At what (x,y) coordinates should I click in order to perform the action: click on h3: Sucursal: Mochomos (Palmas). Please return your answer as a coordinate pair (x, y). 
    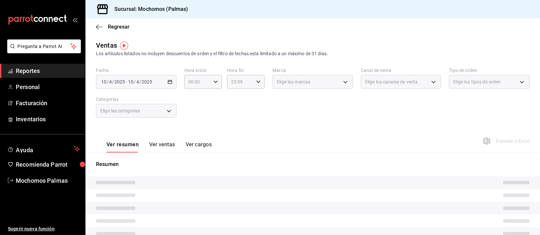
    Looking at the image, I should click on (149, 9).